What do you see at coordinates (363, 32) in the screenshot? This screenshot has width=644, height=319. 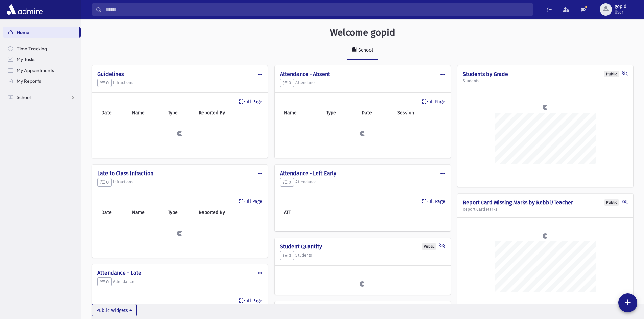 I see `h3: Welcome gopid` at bounding box center [363, 32].